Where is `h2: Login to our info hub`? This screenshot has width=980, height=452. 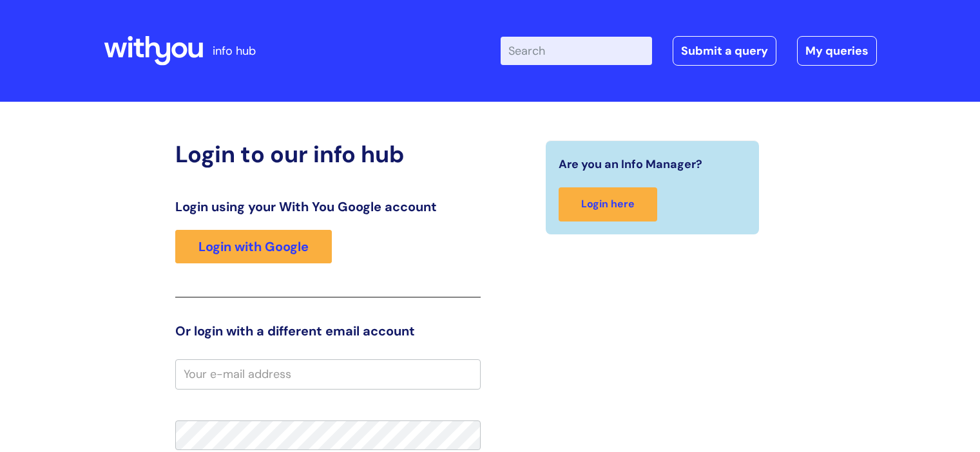 h2: Login to our info hub is located at coordinates (328, 154).